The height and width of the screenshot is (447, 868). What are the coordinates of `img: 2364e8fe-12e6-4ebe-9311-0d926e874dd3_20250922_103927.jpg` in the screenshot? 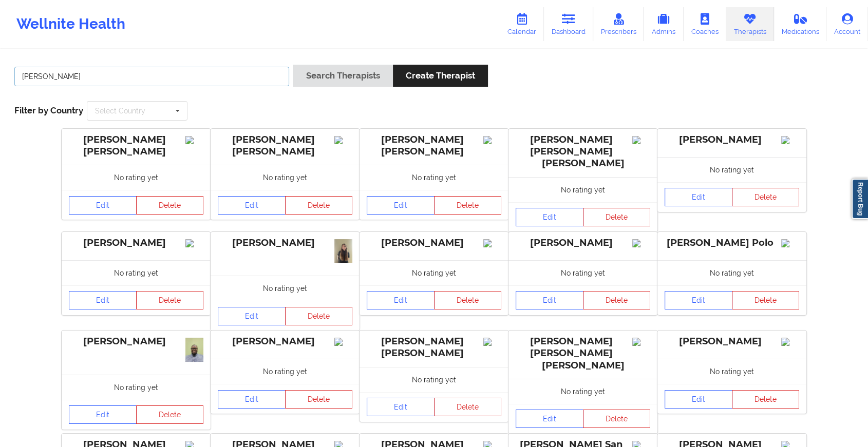 It's located at (194, 350).